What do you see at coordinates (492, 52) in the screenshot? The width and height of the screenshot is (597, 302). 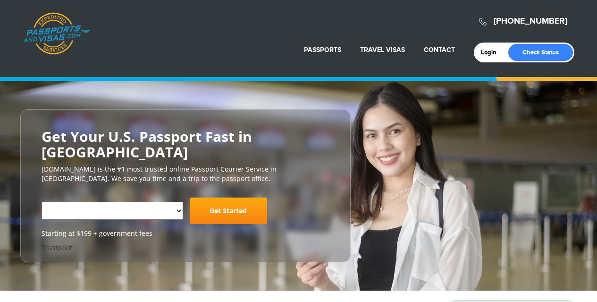 I see `a: Login` at bounding box center [492, 52].